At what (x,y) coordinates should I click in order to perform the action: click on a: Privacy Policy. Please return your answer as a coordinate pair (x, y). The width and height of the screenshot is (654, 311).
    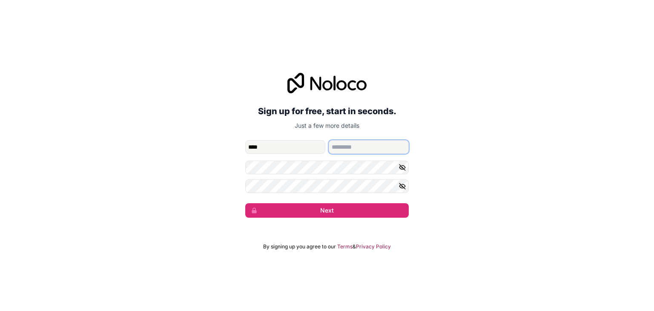
    Looking at the image, I should click on (373, 246).